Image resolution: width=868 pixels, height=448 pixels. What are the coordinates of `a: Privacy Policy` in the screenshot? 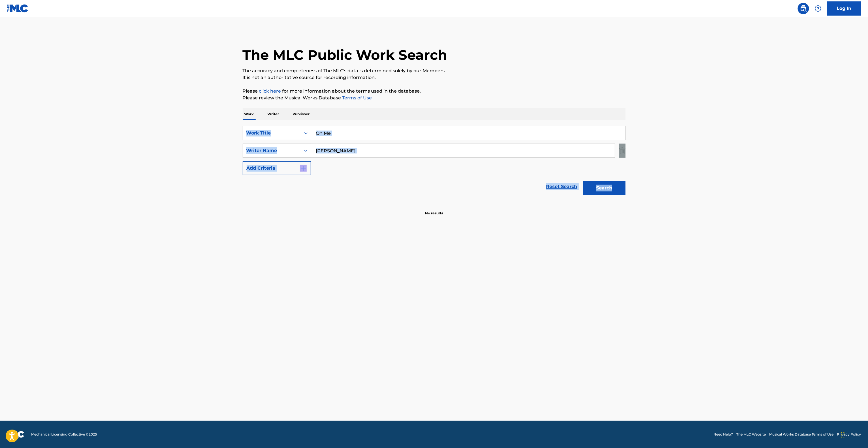 It's located at (849, 434).